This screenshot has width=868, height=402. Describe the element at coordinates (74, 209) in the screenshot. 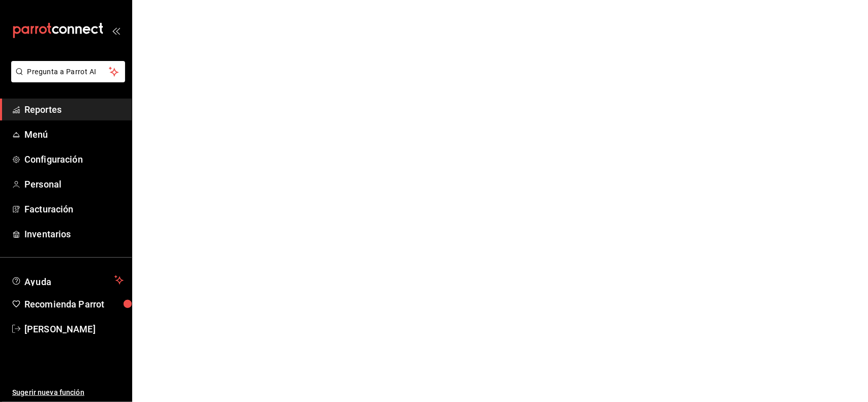

I see `span: Facturación` at that location.